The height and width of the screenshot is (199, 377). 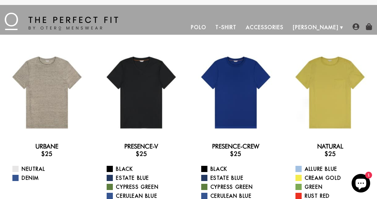 I want to click on a: Polo, so click(x=199, y=27).